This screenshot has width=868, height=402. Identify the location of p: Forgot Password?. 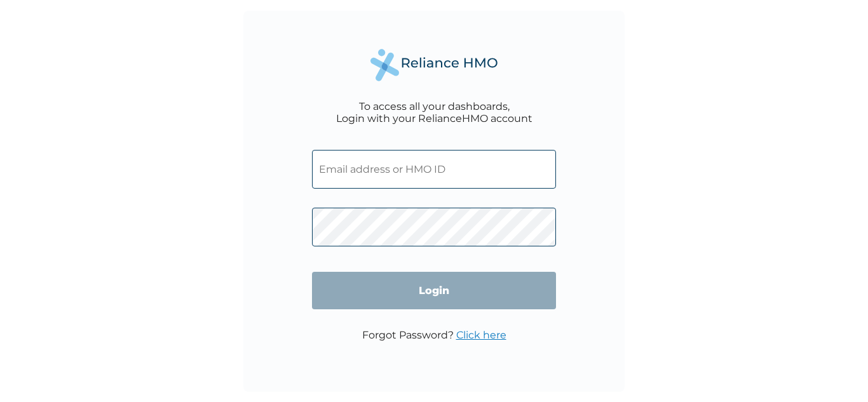
(434, 335).